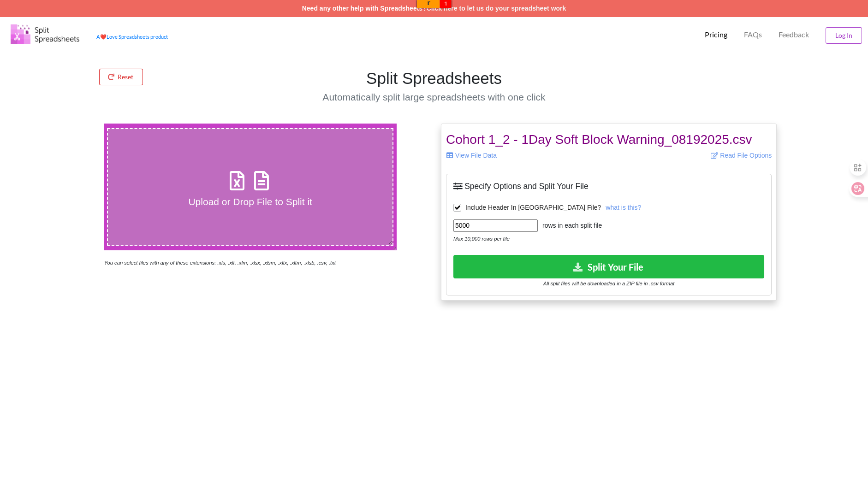 The image size is (868, 502). What do you see at coordinates (434, 97) in the screenshot?
I see `h4: Automatically split large spreadsheets with one click` at bounding box center [434, 97].